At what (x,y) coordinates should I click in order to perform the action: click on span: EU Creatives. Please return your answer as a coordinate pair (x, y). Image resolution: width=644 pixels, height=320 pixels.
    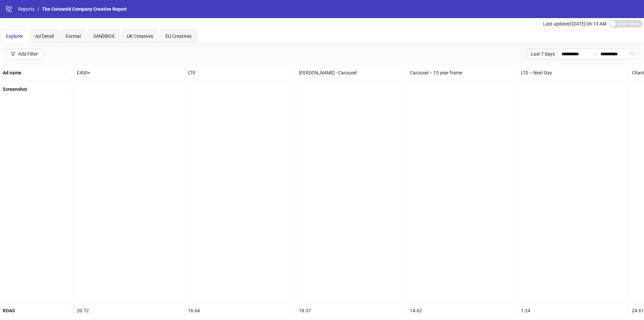
    Looking at the image, I should click on (179, 36).